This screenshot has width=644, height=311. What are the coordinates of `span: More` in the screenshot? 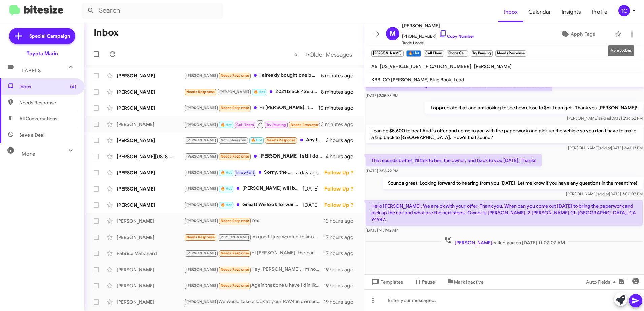 It's located at (29, 154).